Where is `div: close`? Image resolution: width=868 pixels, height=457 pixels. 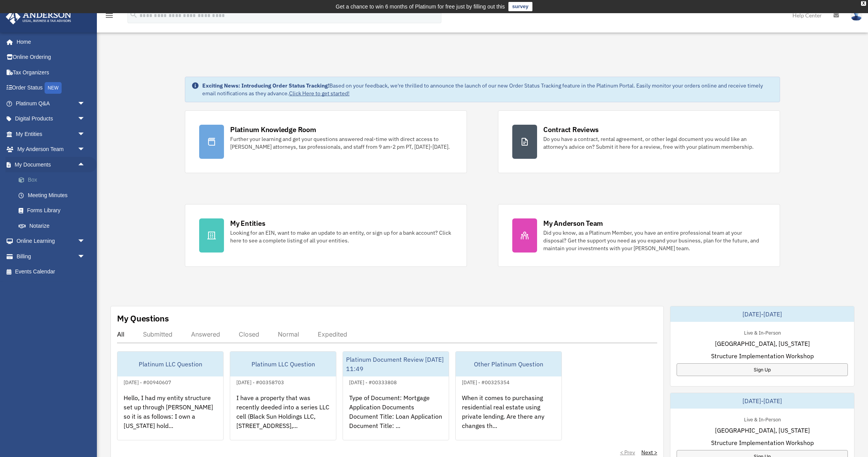 div: close is located at coordinates (863, 3).